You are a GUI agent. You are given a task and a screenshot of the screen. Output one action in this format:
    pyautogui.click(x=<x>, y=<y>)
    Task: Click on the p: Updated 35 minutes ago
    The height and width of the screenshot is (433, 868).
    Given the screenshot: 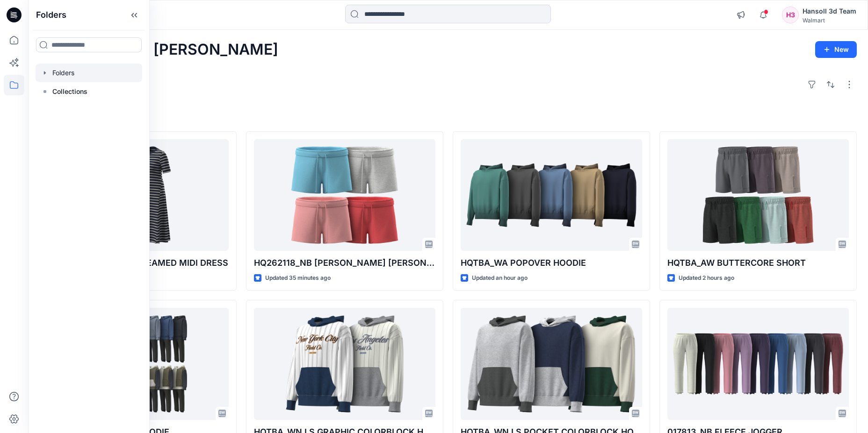 What is the action you would take?
    pyautogui.click(x=298, y=278)
    